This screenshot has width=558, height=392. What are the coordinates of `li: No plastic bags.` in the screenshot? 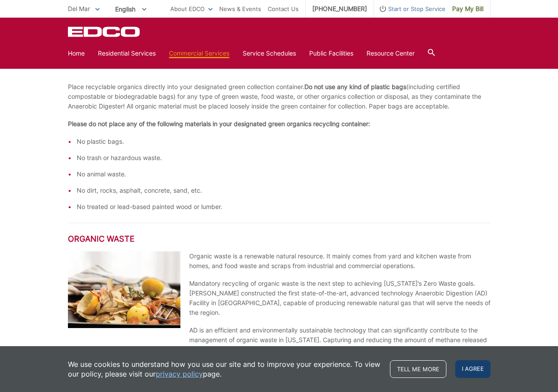 It's located at (283, 141).